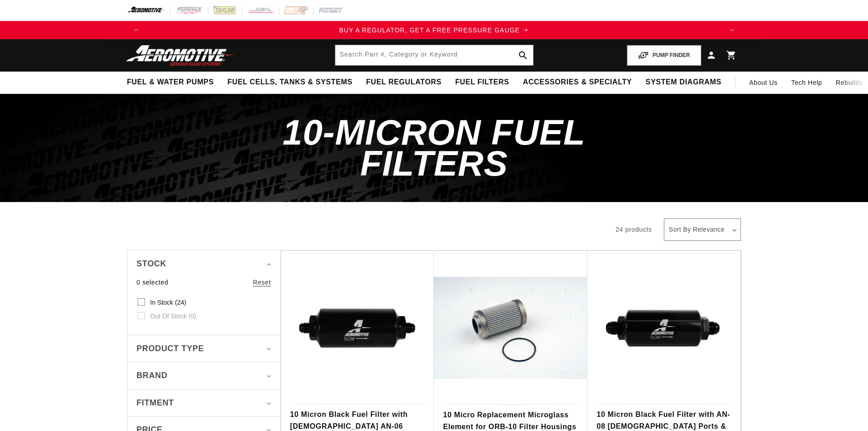  Describe the element at coordinates (203, 403) in the screenshot. I see `summary: Fitment (0 selected)` at that location.